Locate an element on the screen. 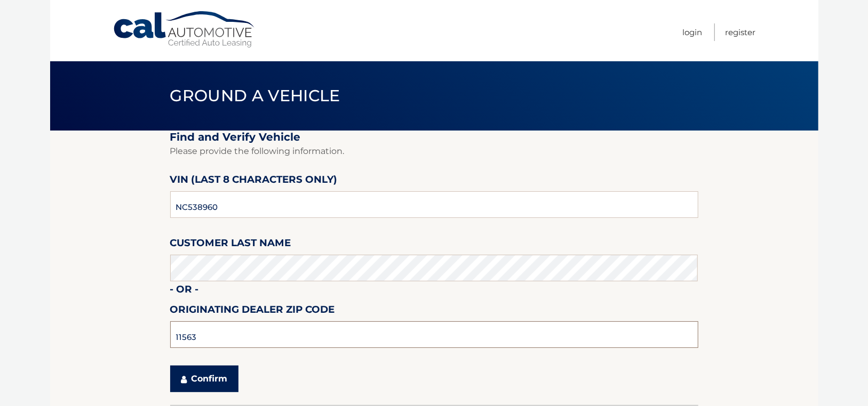  h2: Find and Verify Vehicle is located at coordinates (434, 137).